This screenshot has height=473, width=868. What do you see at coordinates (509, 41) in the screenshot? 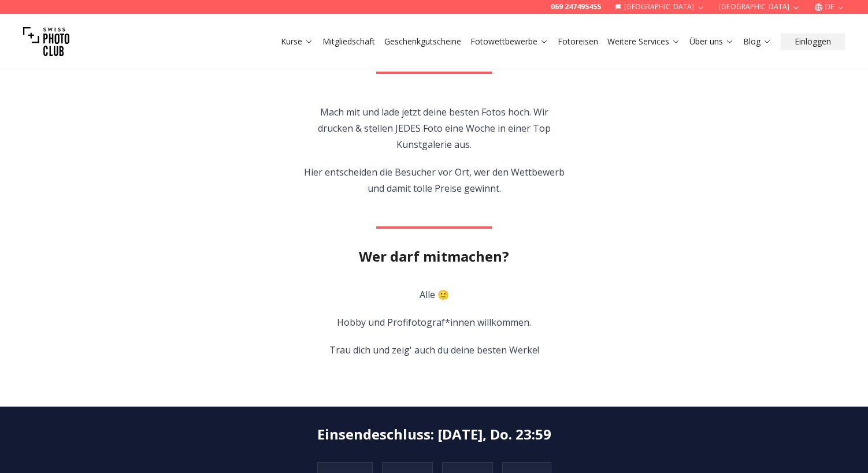
I see `button: Fotowettbewerbe` at bounding box center [509, 41].